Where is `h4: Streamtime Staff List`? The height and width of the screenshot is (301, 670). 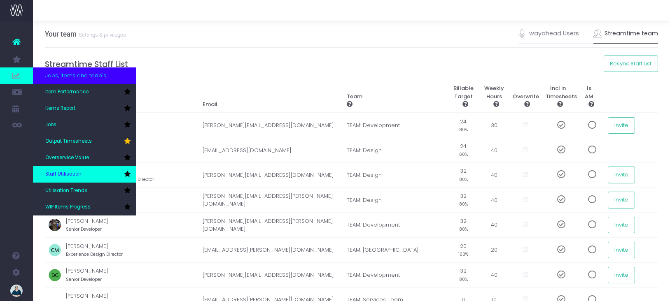
h4: Streamtime Staff List is located at coordinates (351, 64).